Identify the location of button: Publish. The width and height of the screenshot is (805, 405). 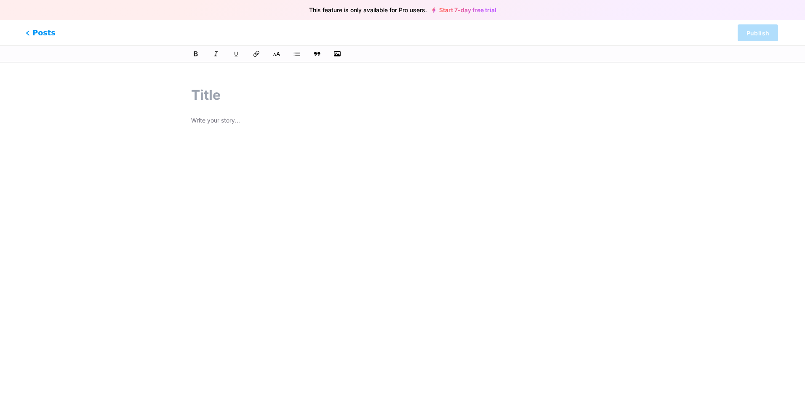
(757, 33).